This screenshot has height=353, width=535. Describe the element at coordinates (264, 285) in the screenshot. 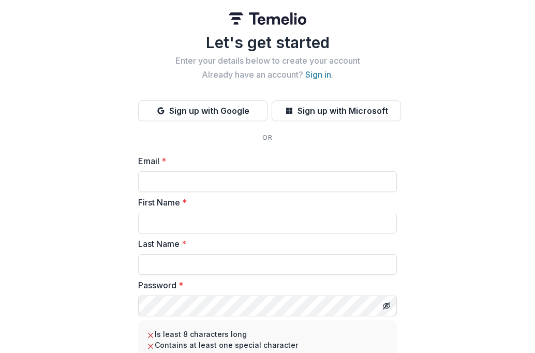

I see `label: Password` at that location.